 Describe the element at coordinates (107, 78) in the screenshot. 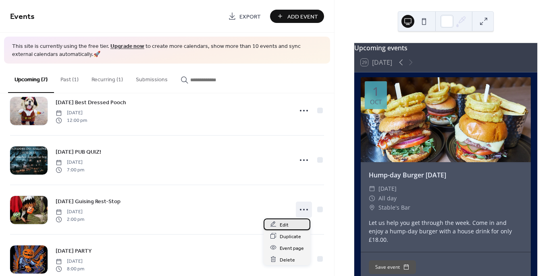

I see `button: Recurring (1)` at that location.